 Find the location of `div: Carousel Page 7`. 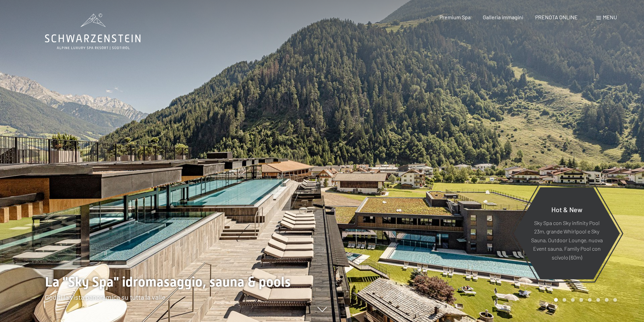

div: Carousel Page 7 is located at coordinates (606, 300).